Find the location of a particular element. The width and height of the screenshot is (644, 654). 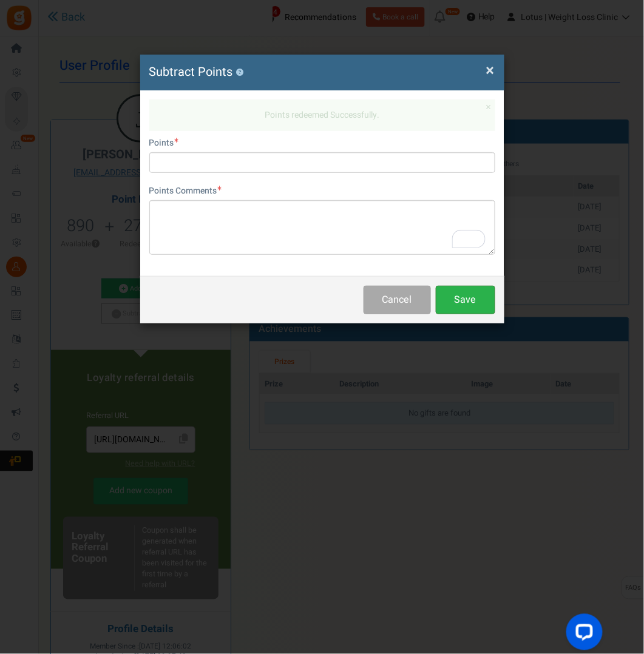

button: Cancel is located at coordinates (397, 300).